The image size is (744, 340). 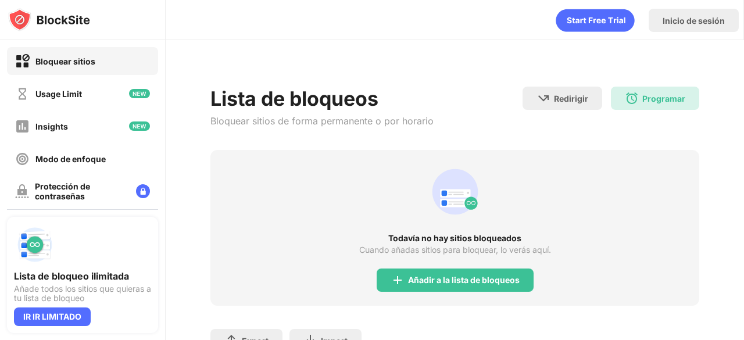 What do you see at coordinates (455, 250) in the screenshot?
I see `div: Cuando añadas sitios para bloquear, lo verás aquí.` at bounding box center [455, 250].